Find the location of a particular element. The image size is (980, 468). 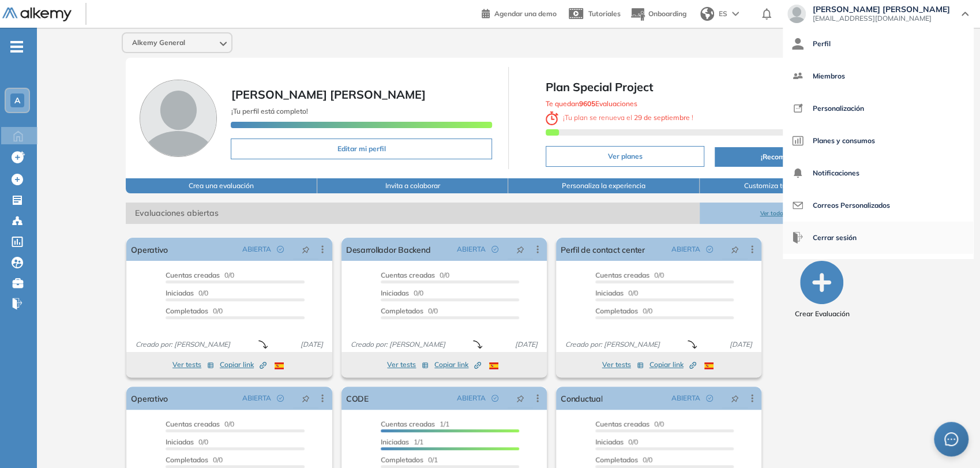

span: Planes y consumos is located at coordinates (843, 140).